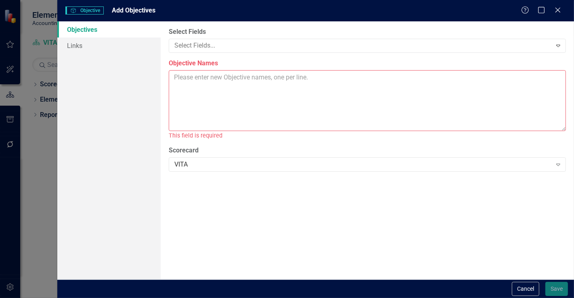 The width and height of the screenshot is (574, 298). I want to click on button: Save, so click(556, 289).